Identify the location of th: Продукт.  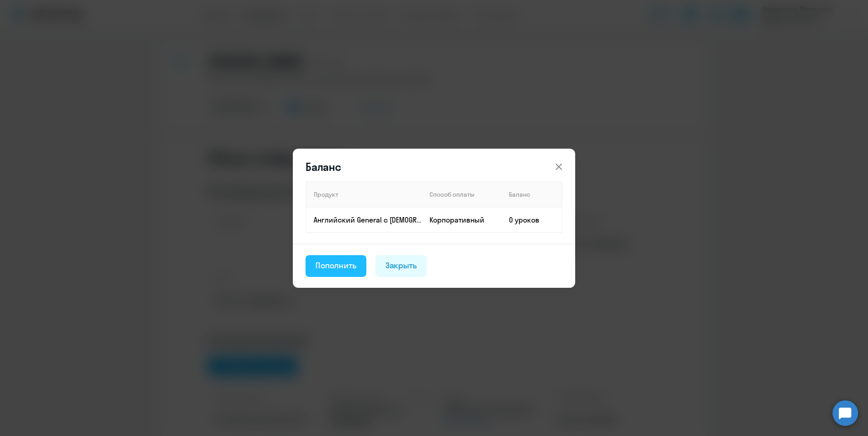
(364, 194).